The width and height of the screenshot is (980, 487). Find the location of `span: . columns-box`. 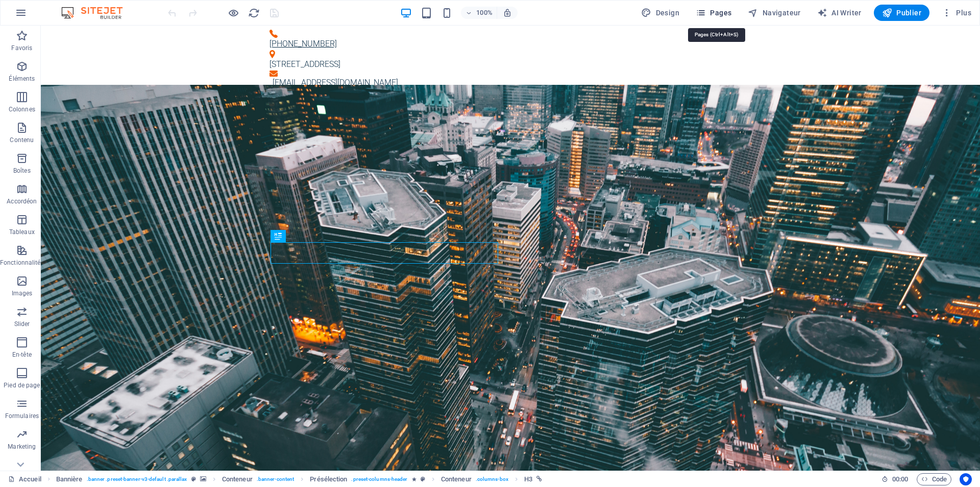

span: . columns-box is located at coordinates (492, 480).